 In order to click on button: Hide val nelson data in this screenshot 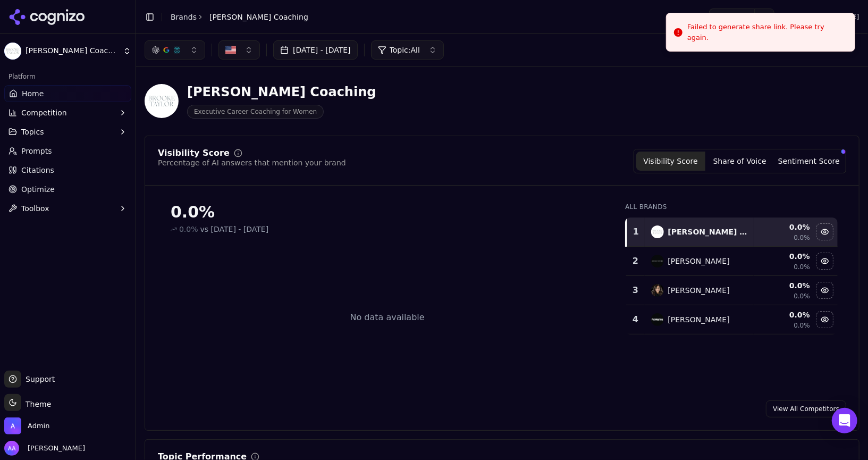, I will do `click(824, 319)`.